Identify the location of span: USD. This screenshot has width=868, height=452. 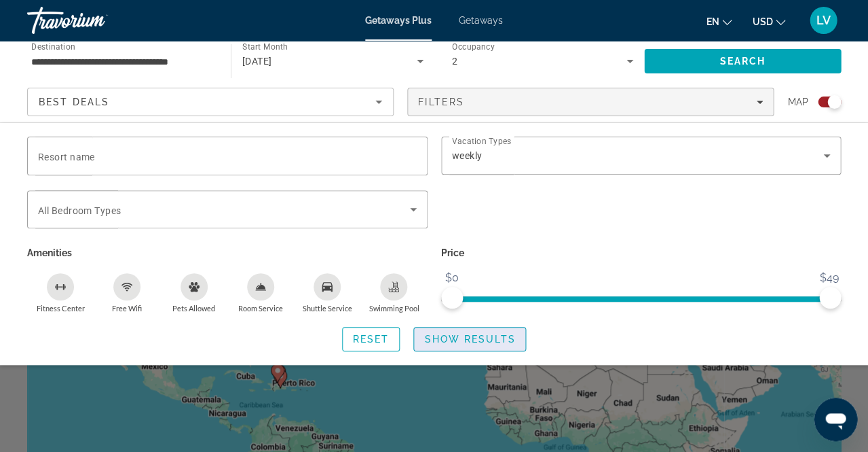
(763, 22).